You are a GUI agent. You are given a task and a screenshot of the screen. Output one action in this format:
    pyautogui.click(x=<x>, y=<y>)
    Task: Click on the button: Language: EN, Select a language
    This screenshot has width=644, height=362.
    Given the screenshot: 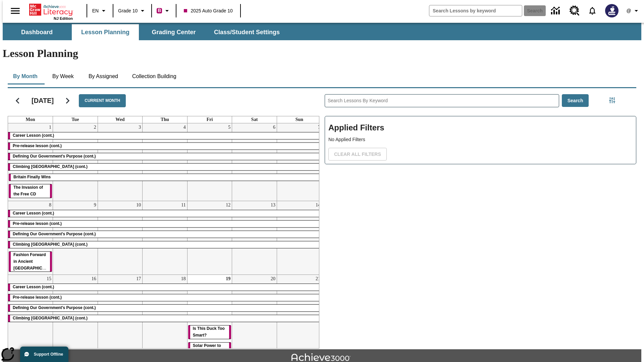 What is the action you would take?
    pyautogui.click(x=100, y=11)
    